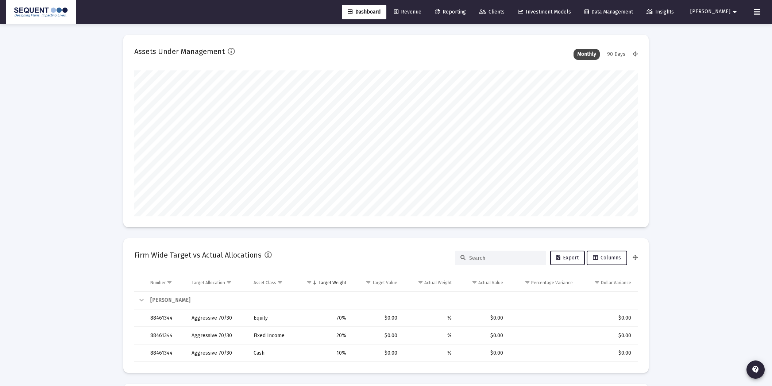 This screenshot has width=772, height=386. Describe the element at coordinates (474, 282) in the screenshot. I see `span: Show filter options for column 'Actual Value'` at that location.